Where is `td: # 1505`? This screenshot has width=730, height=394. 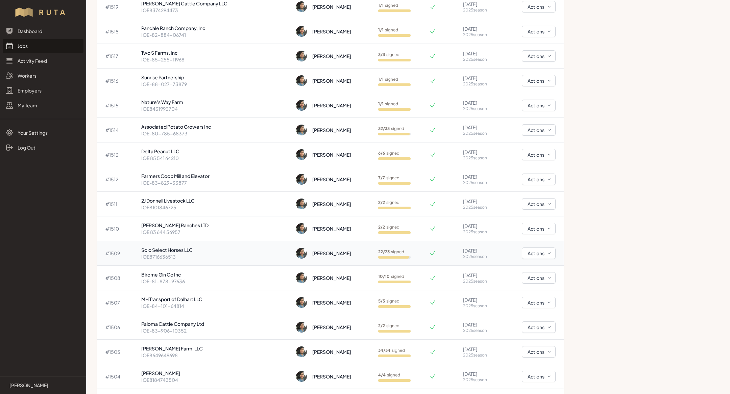 td: # 1505 is located at coordinates (118, 352).